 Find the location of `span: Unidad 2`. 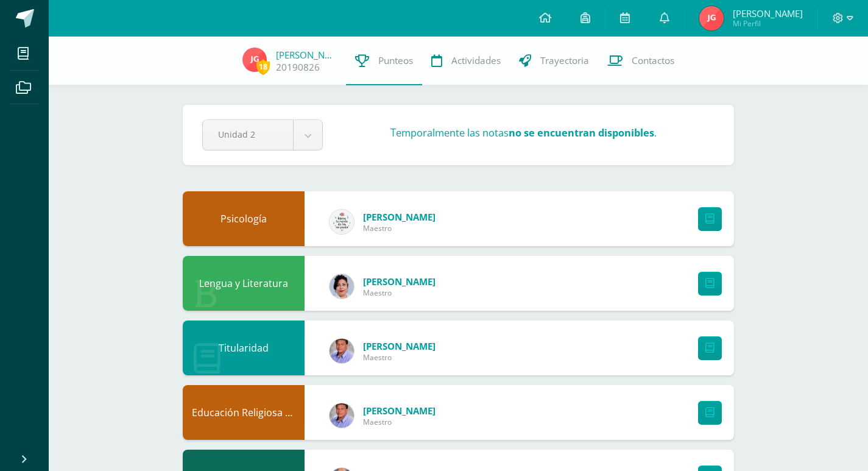

span: Unidad 2 is located at coordinates (248, 134).